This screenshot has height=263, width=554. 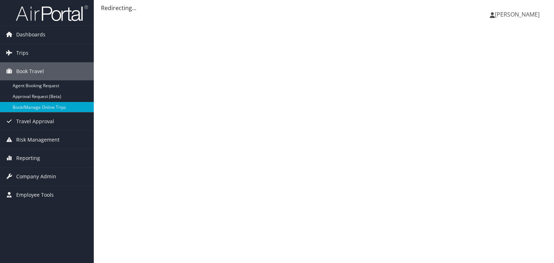 What do you see at coordinates (35, 121) in the screenshot?
I see `span: Travel Approval` at bounding box center [35, 121].